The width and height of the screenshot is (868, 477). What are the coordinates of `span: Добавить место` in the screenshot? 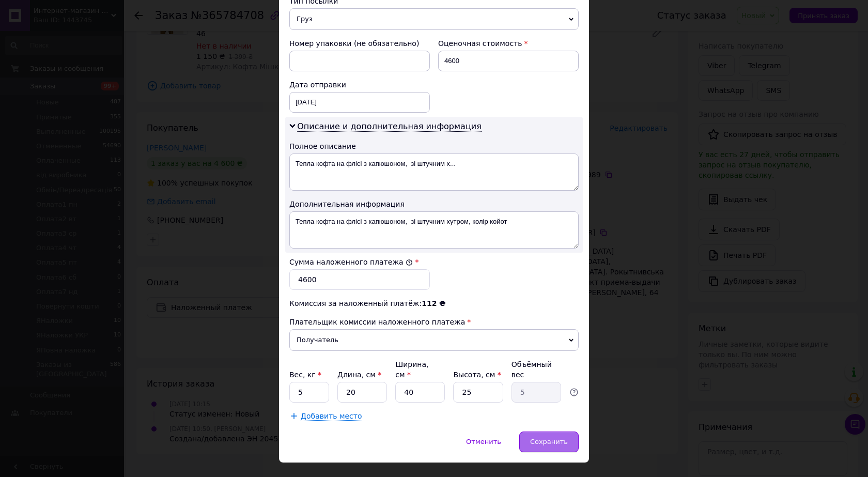 It's located at (331, 416).